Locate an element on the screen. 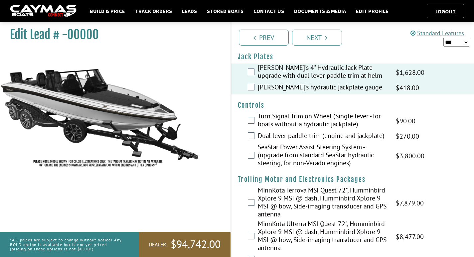  span: $90.00 is located at coordinates (406, 121).